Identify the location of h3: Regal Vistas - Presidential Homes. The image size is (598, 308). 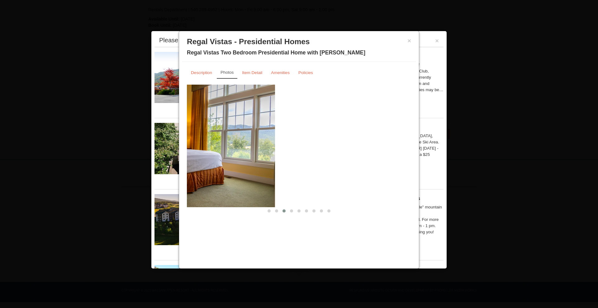
(299, 42).